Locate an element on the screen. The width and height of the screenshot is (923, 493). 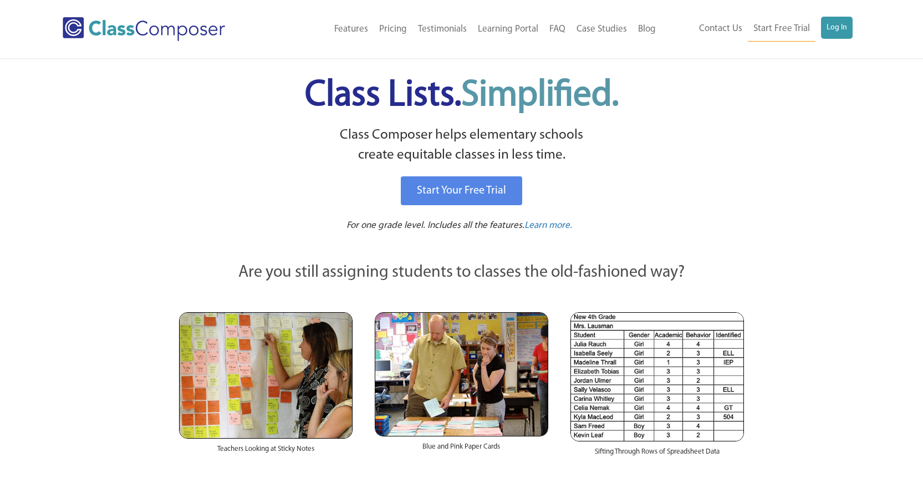
a: Contact Us is located at coordinates (721, 29).